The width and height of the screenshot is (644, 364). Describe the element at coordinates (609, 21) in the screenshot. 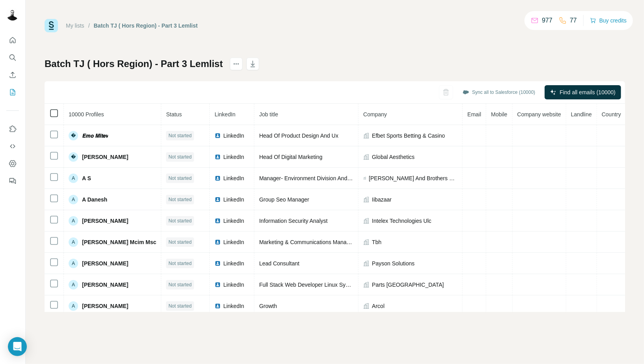

I see `button: Buy credits` at that location.